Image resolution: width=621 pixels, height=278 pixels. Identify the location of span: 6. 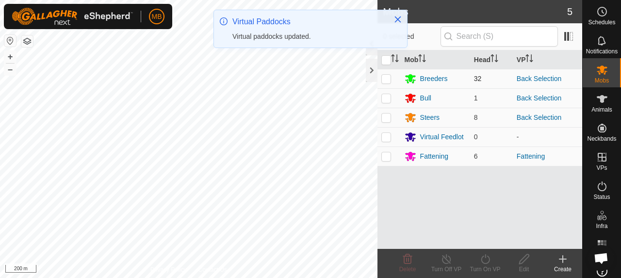
(476, 156).